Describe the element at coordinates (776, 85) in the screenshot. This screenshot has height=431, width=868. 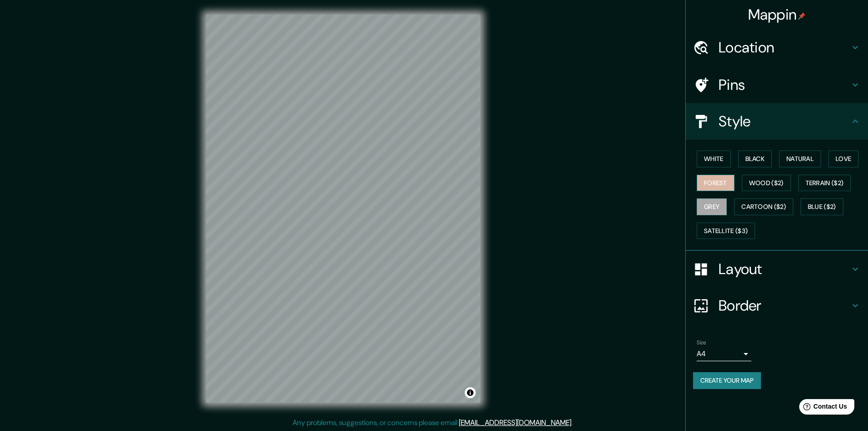
I see `div: Pins` at that location.